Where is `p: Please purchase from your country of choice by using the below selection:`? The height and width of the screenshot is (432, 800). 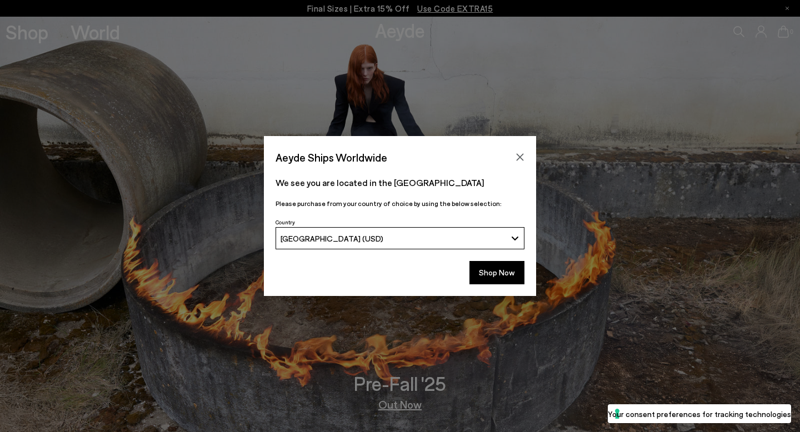 p: Please purchase from your country of choice by using the below selection: is located at coordinates (400, 203).